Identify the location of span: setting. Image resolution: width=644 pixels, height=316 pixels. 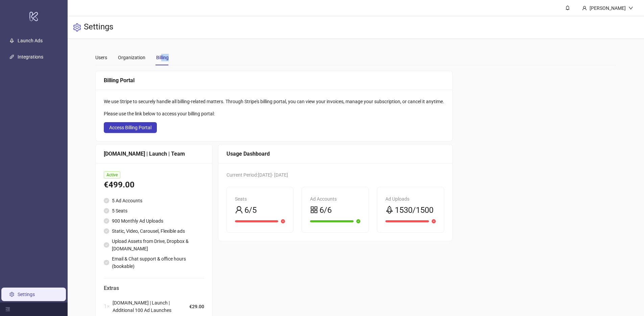
(77, 27).